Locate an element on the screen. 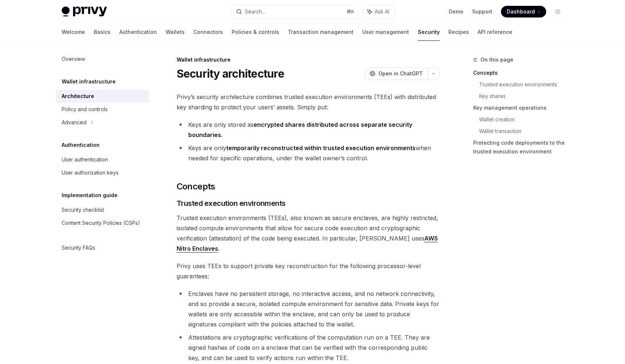  a: Dashboard is located at coordinates (523, 12).